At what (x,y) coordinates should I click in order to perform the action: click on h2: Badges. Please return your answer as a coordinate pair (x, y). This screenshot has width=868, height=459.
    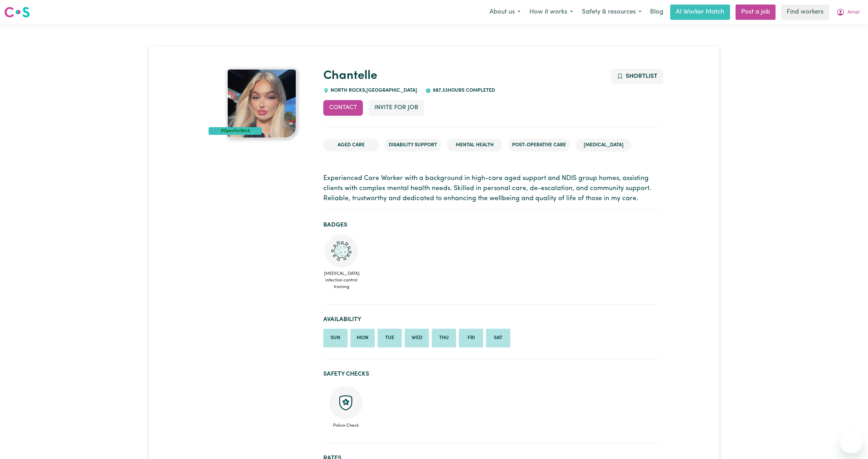
    Looking at the image, I should click on (491, 225).